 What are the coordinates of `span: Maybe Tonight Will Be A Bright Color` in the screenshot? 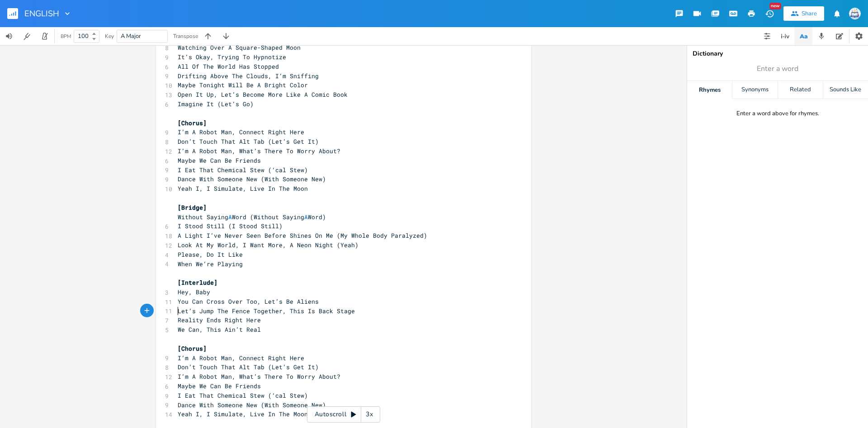 It's located at (242, 85).